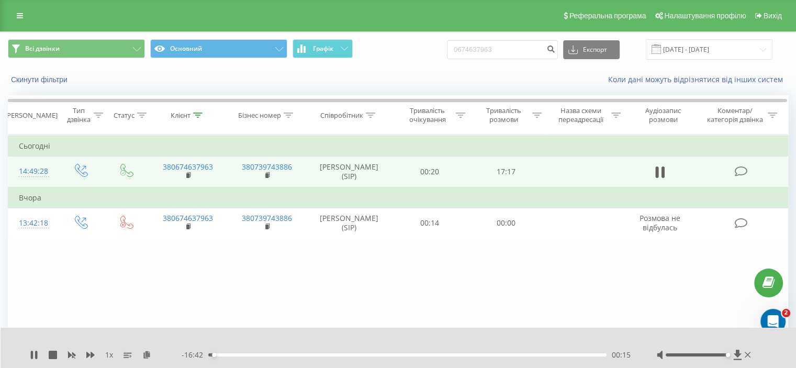 The height and width of the screenshot is (368, 796). Describe the element at coordinates (260, 115) in the screenshot. I see `div: Бізнес номер` at that location.